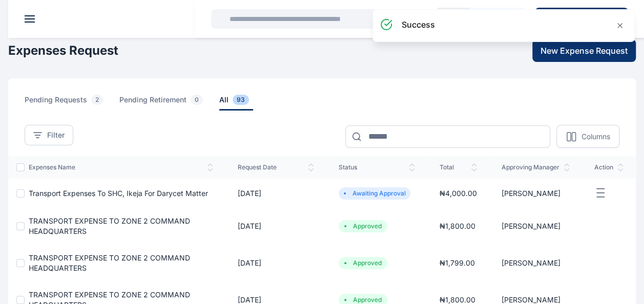 The width and height of the screenshot is (644, 304). I want to click on span: all, so click(236, 102).